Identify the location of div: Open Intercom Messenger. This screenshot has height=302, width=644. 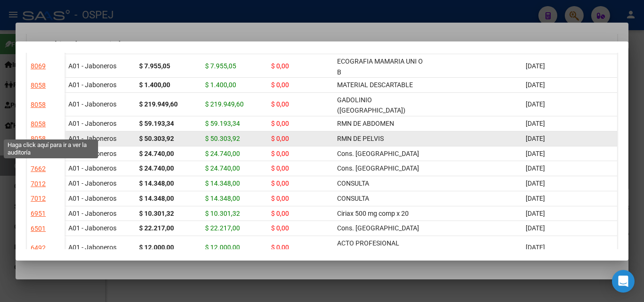
(623, 281).